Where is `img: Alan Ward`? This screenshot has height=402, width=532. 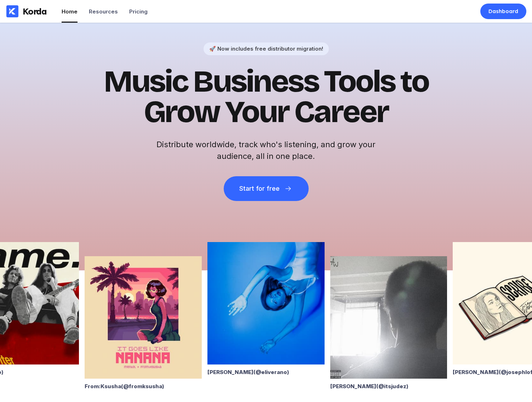
img: Alan Ward is located at coordinates (389, 318).